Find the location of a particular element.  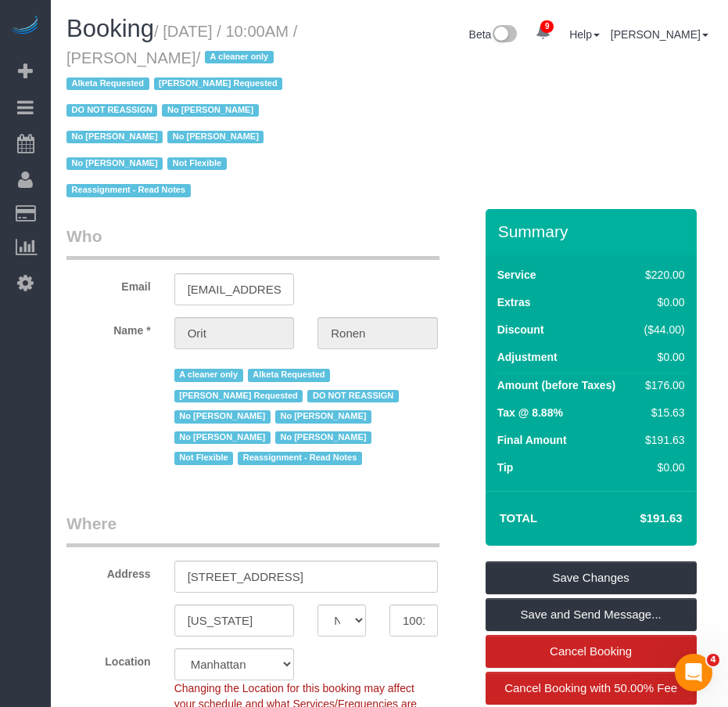

label: Name * is located at coordinates (109, 327).